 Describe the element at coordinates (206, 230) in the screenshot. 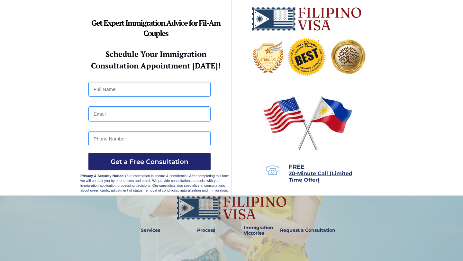

I see `strong: Process` at that location.